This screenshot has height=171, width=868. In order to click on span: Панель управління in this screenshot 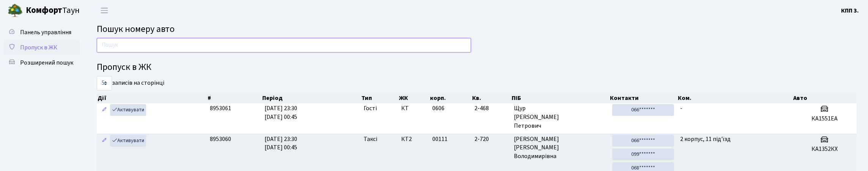, I will do `click(46, 33)`.